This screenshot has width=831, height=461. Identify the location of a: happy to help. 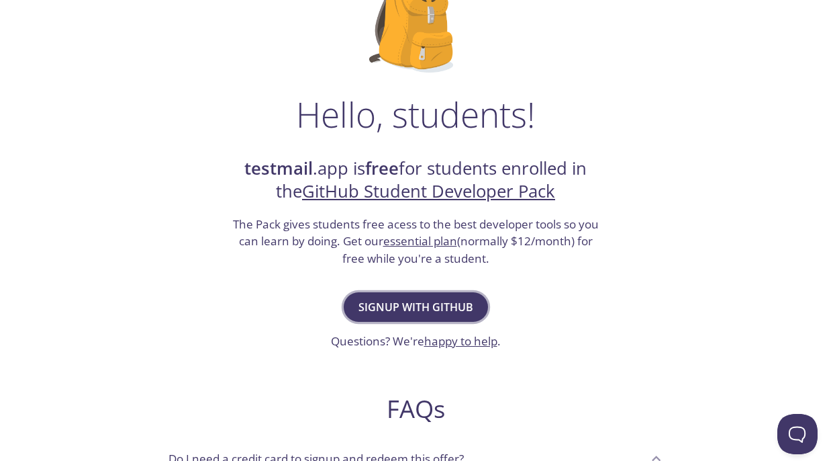
(461, 340).